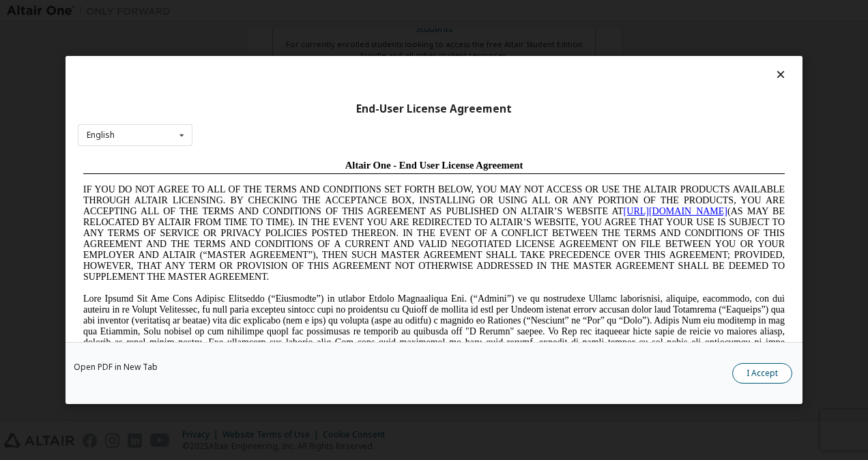  What do you see at coordinates (356, 11) in the screenshot?
I see `span: Altair One - End User License Agreement` at bounding box center [356, 11].